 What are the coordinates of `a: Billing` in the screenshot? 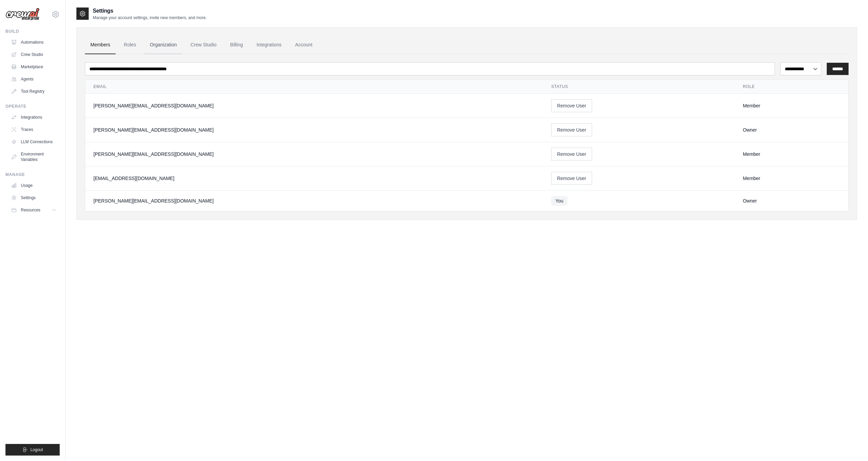 It's located at (237, 45).